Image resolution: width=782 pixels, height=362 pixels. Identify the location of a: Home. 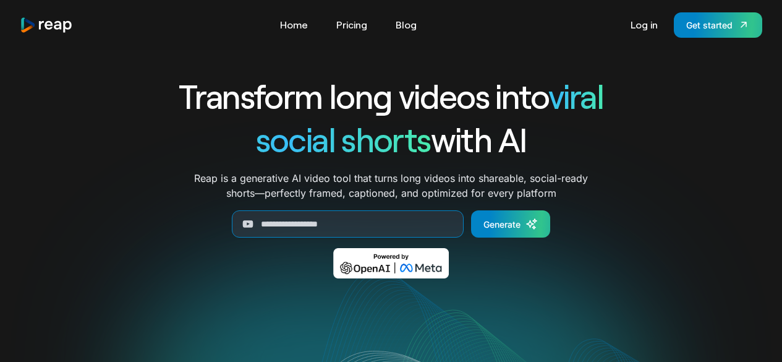
(294, 25).